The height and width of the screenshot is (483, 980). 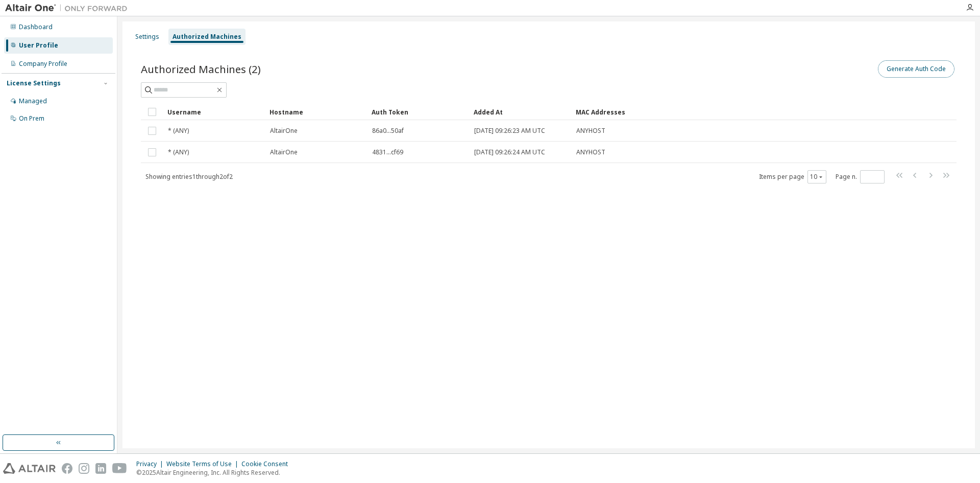 I want to click on img: altair_logo.svg, so click(x=29, y=468).